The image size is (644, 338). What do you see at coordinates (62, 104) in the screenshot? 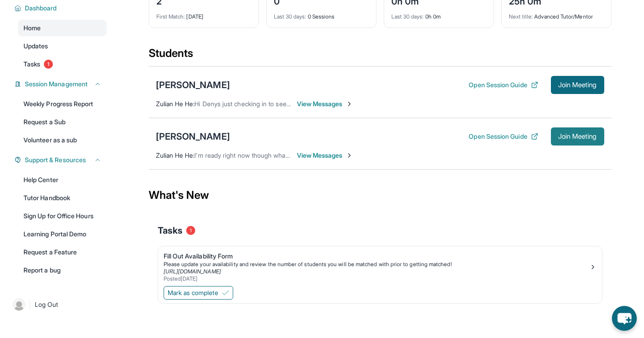
I see `a: Weekly Progress Report` at bounding box center [62, 104].